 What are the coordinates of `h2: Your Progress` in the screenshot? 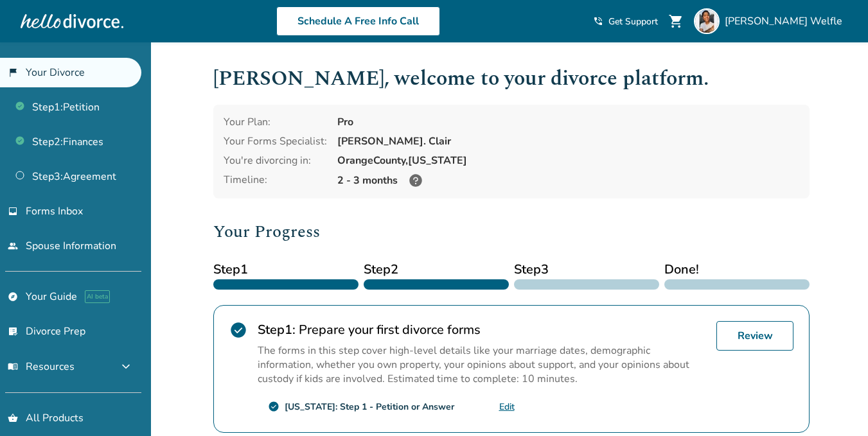 It's located at (511, 232).